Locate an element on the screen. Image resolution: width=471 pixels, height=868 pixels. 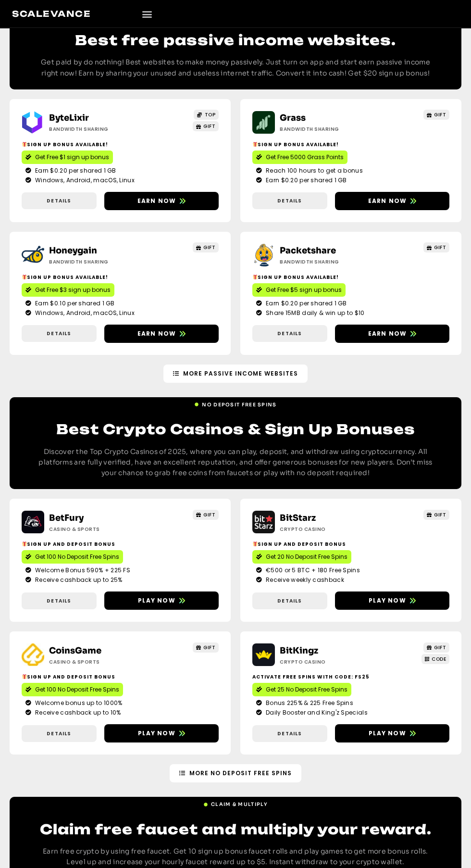
a: Honeygain is located at coordinates (73, 250).